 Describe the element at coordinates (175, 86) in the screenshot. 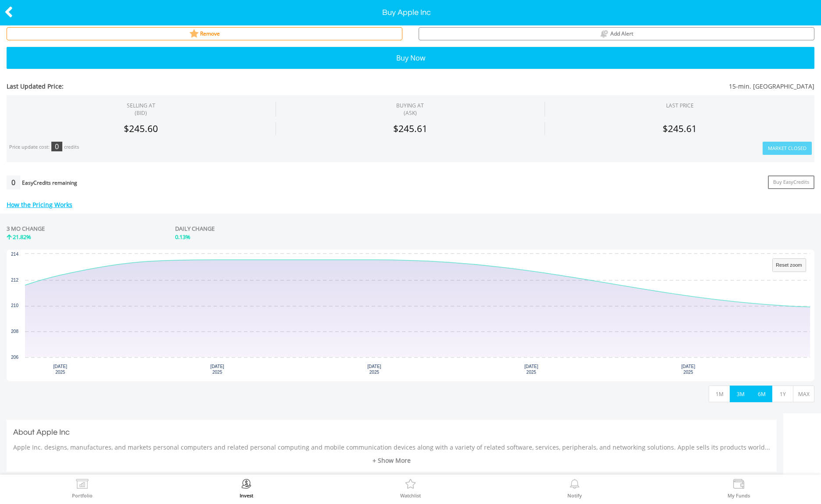

I see `span: Last Updated Price:` at that location.